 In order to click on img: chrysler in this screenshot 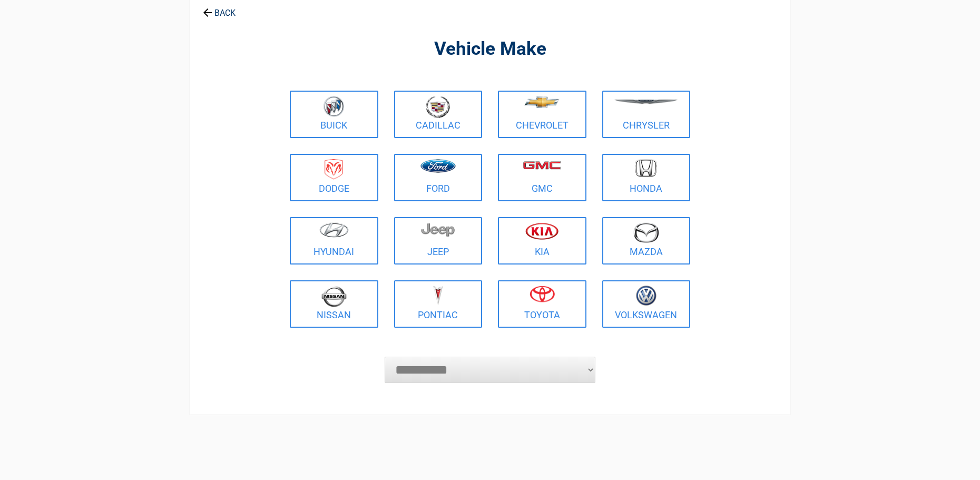, I will do `click(646, 101)`.